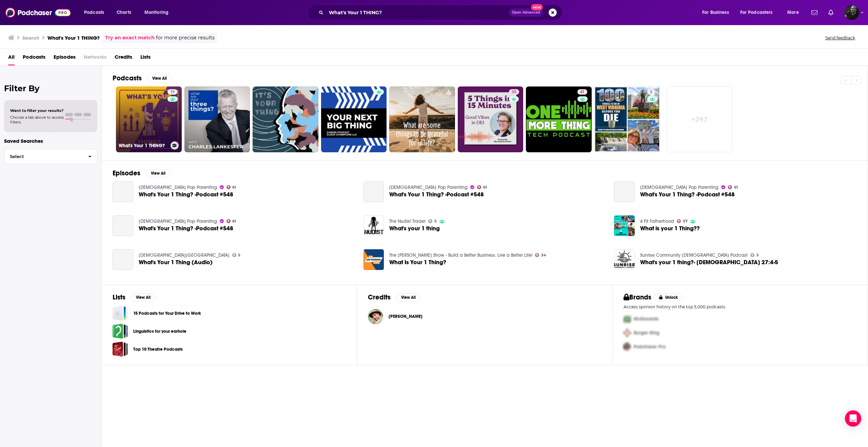 The width and height of the screenshot is (868, 447). I want to click on a: 8, so click(651, 92).